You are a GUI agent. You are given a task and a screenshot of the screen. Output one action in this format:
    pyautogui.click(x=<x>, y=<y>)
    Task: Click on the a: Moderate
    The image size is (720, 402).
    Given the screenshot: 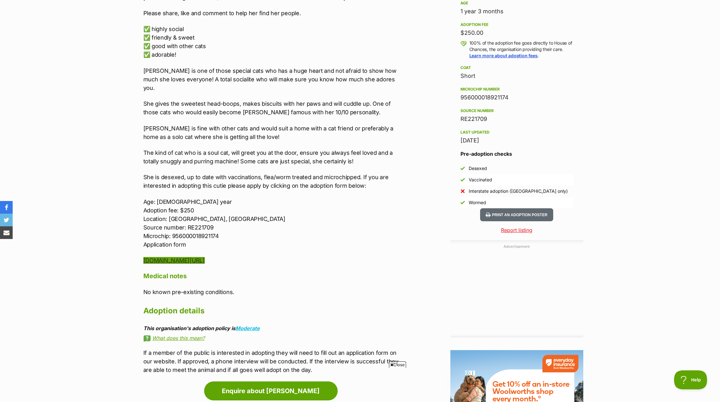 What is the action you would take?
    pyautogui.click(x=248, y=328)
    